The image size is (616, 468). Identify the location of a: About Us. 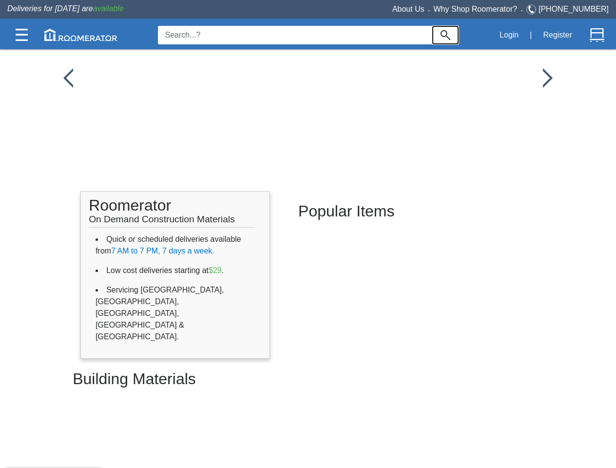
(409, 9).